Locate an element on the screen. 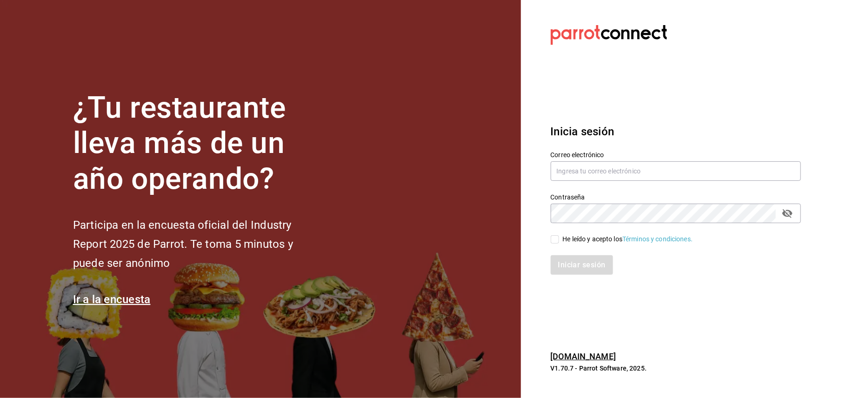 This screenshot has height=398, width=868. h1: ¿Tu restaurante lleva más de un año operando? is located at coordinates (198, 144).